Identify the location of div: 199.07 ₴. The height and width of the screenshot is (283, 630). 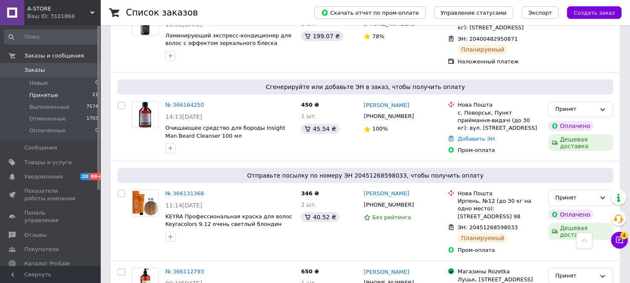
(322, 36).